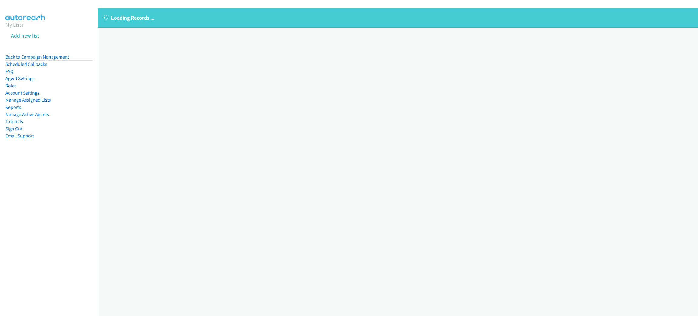 The image size is (698, 316). What do you see at coordinates (27, 114) in the screenshot?
I see `a: Manage Active Agents` at bounding box center [27, 114].